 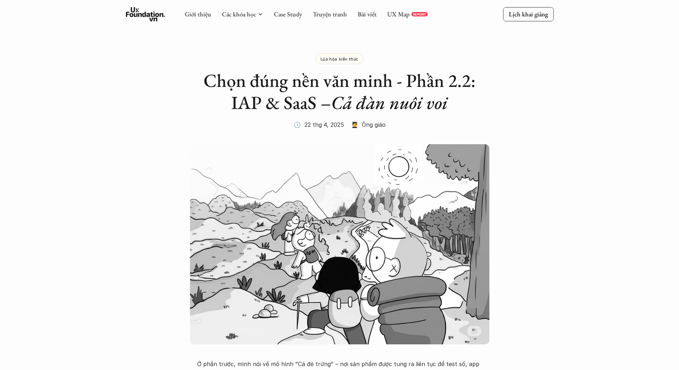 I want to click on p: 🕔 22 thg 4, 2025, so click(x=318, y=125).